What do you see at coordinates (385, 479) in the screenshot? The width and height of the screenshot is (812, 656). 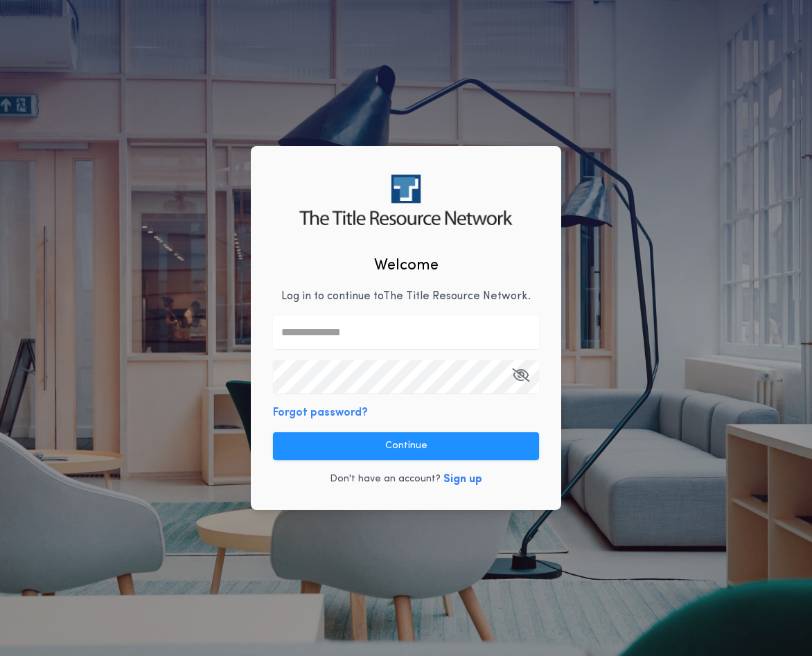 I see `p: Don't have an account?` at bounding box center [385, 479].